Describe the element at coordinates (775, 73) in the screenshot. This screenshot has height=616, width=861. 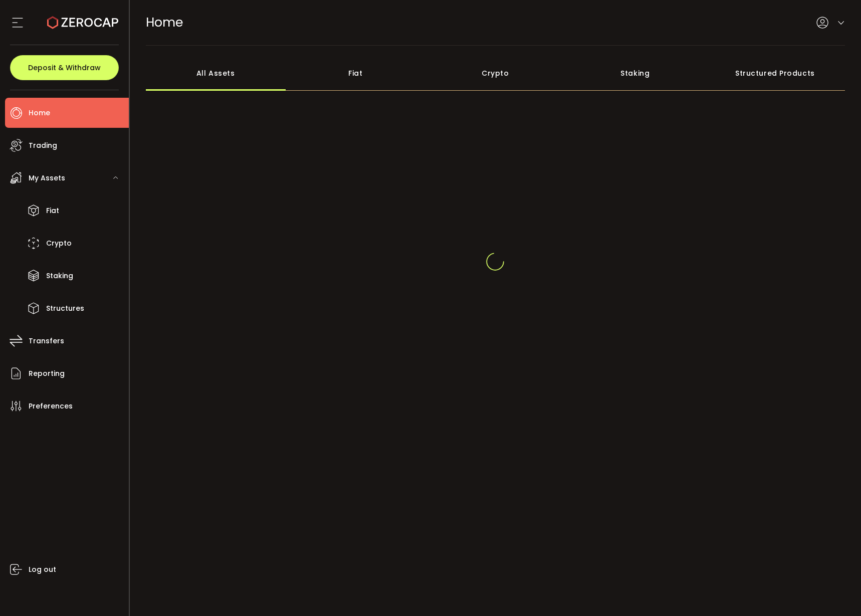
I see `div: Structured Products` at that location.